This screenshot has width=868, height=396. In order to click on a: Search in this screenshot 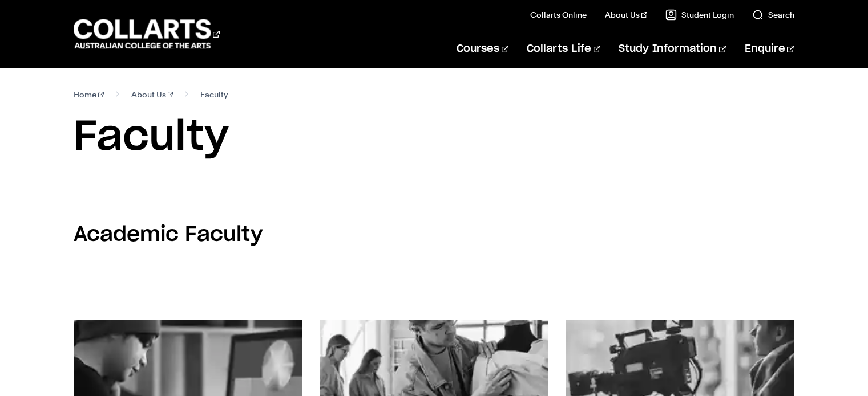, I will do `click(774, 15)`.